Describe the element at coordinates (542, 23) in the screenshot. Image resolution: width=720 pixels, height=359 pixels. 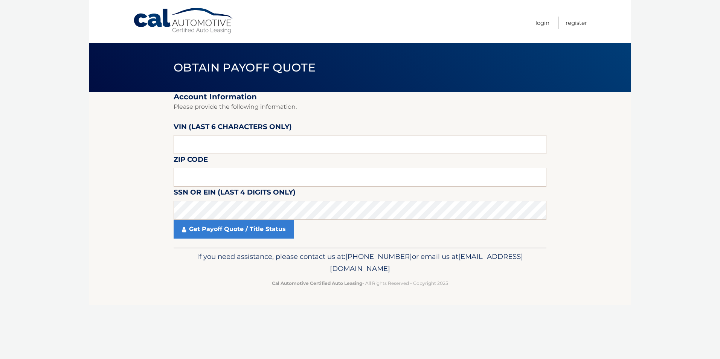
I see `a: Login` at that location.